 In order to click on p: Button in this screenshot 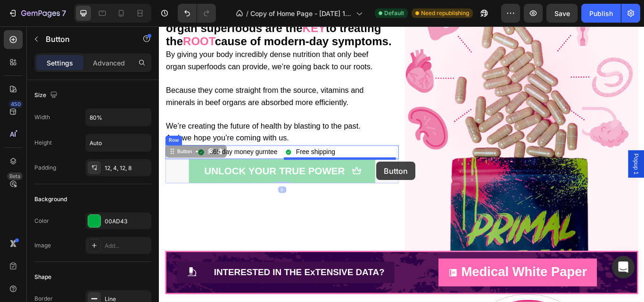, I will do `click(86, 39)`.